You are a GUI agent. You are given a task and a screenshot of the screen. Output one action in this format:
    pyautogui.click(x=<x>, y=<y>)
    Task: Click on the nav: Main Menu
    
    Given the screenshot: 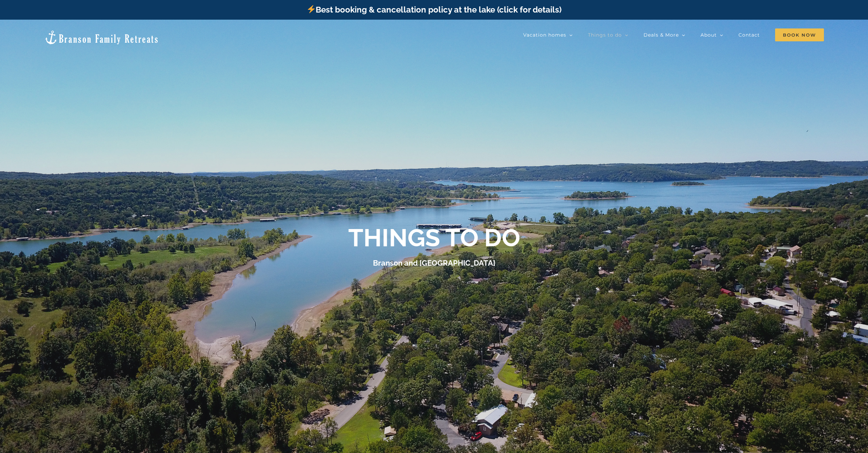 What is the action you would take?
    pyautogui.click(x=674, y=35)
    